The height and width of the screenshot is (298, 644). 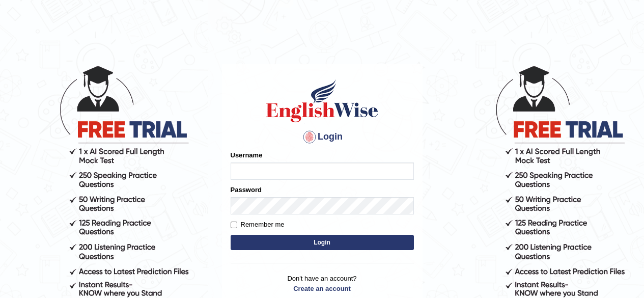 What do you see at coordinates (257, 225) in the screenshot?
I see `label: Remember me` at bounding box center [257, 225].